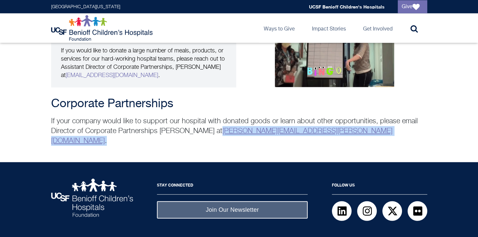  Describe the element at coordinates (329, 28) in the screenshot. I see `a: Impact Stories` at that location.